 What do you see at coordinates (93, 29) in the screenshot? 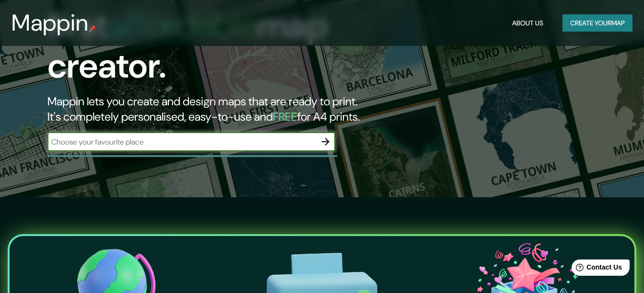
I see `img: mappin-pin` at bounding box center [93, 29].